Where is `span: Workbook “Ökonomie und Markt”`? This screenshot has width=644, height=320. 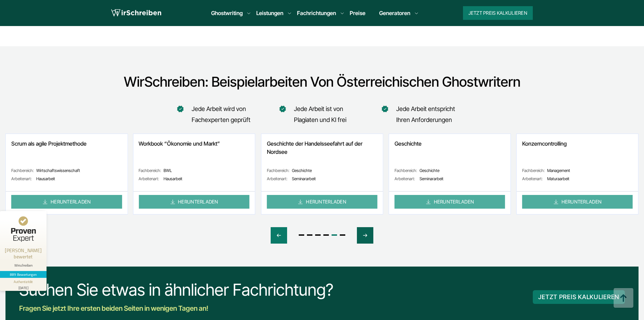 span: Workbook “Ökonomie und Markt” is located at coordinates (194, 147).